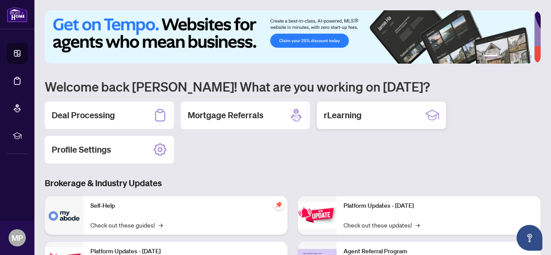  Describe the element at coordinates (279, 205) in the screenshot. I see `span: pushpin` at that location.